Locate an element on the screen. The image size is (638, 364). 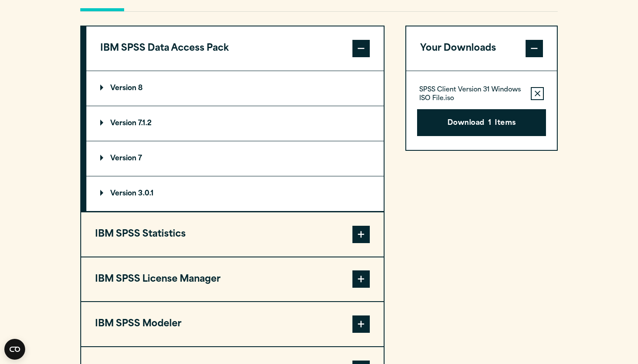
button: IBM SPSS License Manager is located at coordinates (232, 280).